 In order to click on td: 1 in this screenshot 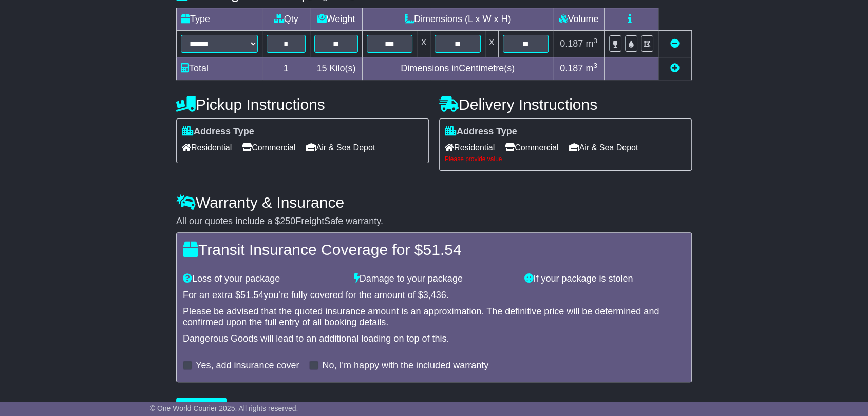, I will do `click(286, 68)`.